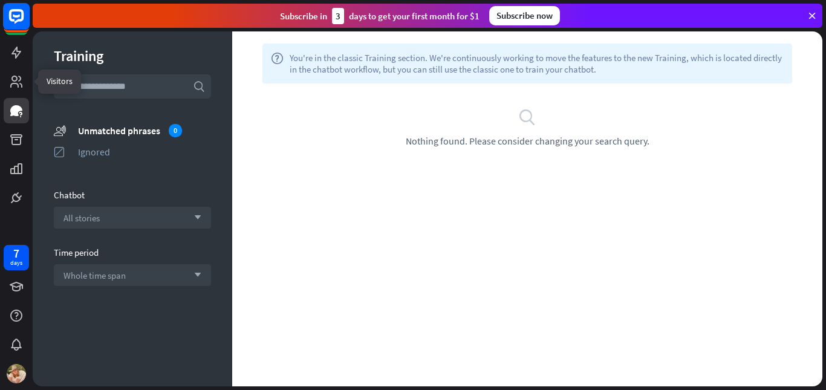 This screenshot has height=390, width=826. What do you see at coordinates (338, 16) in the screenshot?
I see `div: 3` at bounding box center [338, 16].